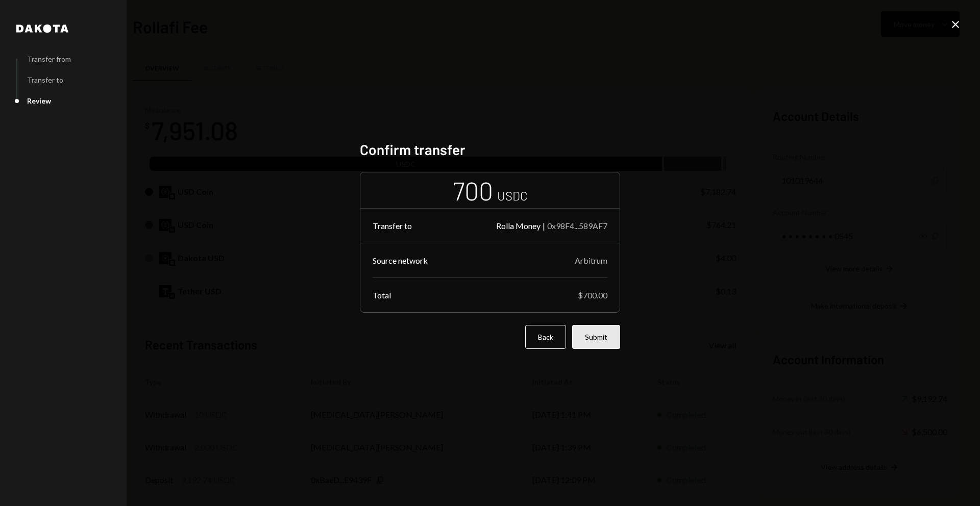  What do you see at coordinates (577, 225) in the screenshot?
I see `div: 0x98F4...589AF7` at bounding box center [577, 225].